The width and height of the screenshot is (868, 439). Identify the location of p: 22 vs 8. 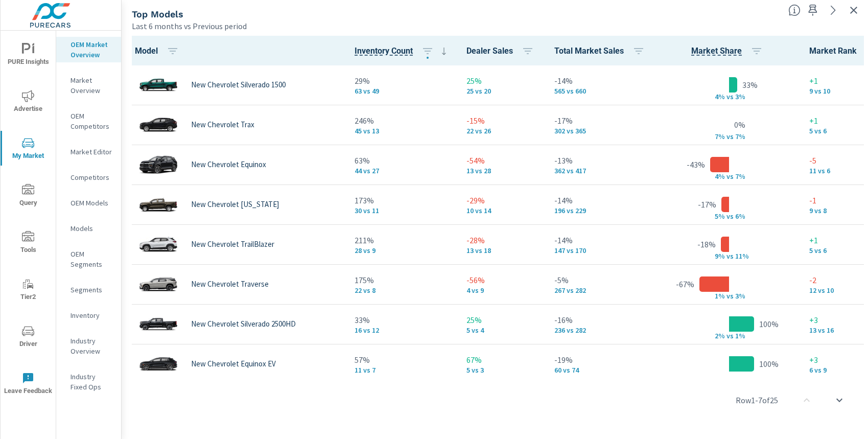
(402, 290).